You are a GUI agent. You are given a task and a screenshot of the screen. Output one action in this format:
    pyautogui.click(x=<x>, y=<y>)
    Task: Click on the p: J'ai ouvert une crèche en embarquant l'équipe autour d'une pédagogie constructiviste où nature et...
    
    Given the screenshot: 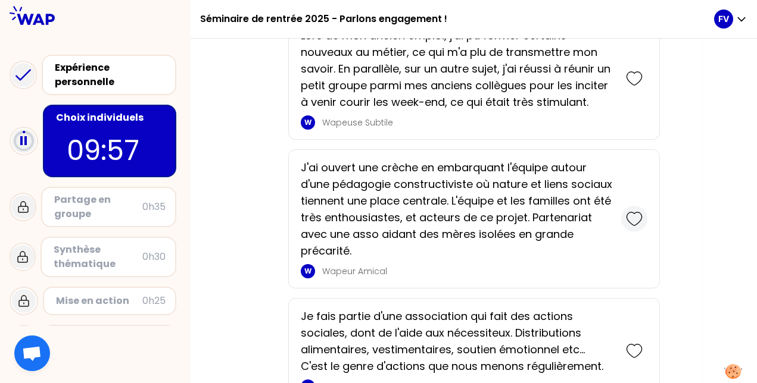 What is the action you would take?
    pyautogui.click(x=457, y=210)
    